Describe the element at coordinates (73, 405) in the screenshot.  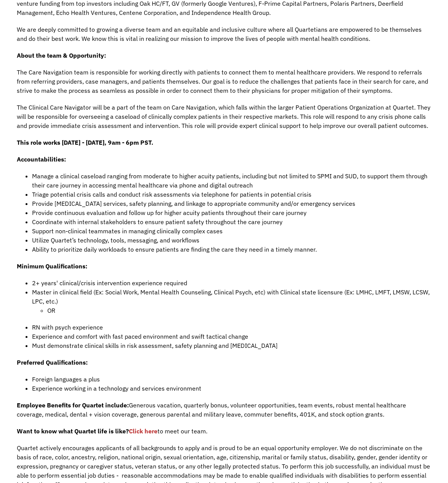
I see `strong: Employee Benefits for Quartet include:` at that location.